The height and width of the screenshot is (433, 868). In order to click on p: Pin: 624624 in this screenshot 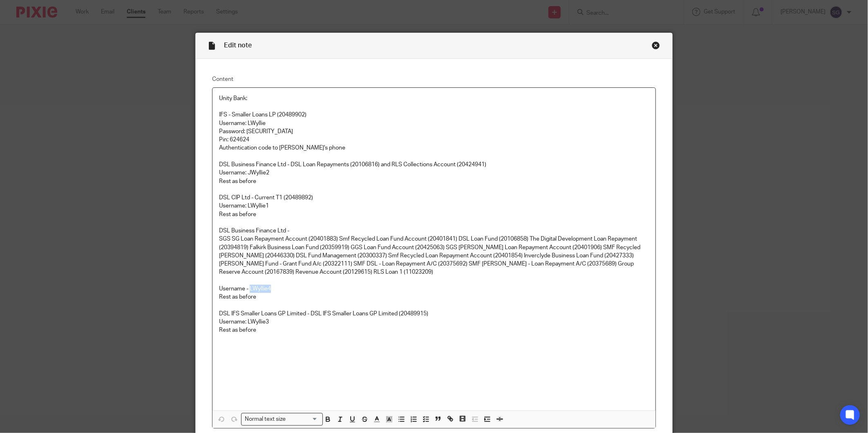, I will do `click(434, 140)`.